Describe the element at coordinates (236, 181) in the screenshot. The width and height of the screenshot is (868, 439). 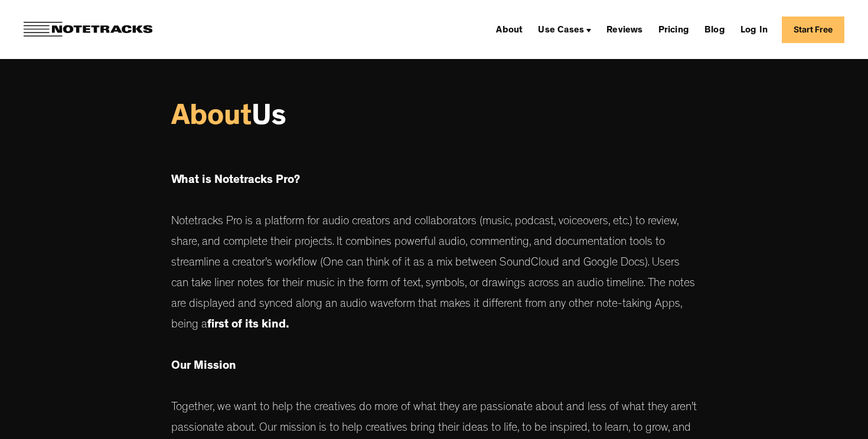
I see `strong: What is Notetracks Pro?` at that location.